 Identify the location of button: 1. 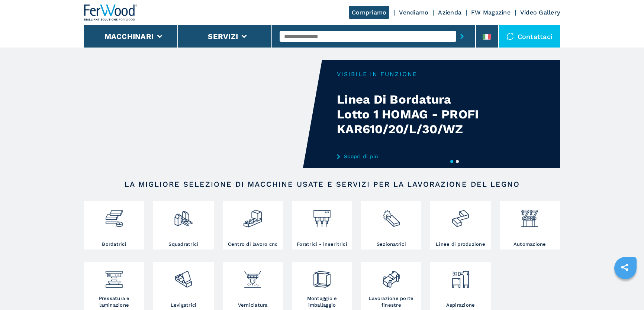
(452, 162).